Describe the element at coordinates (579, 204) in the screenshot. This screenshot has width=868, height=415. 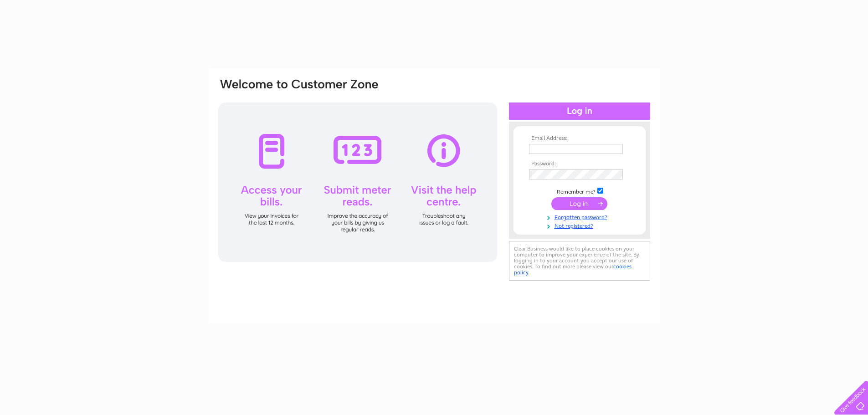
I see `input: Submit` at that location.